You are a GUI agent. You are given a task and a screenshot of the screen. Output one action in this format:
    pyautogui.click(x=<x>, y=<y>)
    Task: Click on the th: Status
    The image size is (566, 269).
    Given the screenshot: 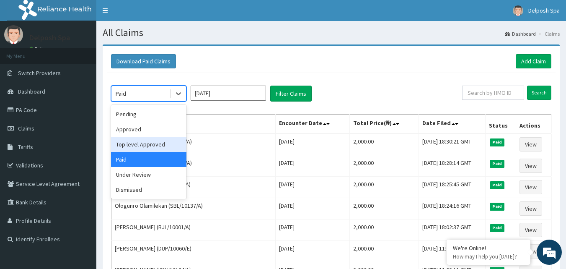 What is the action you would take?
    pyautogui.click(x=500, y=124)
    